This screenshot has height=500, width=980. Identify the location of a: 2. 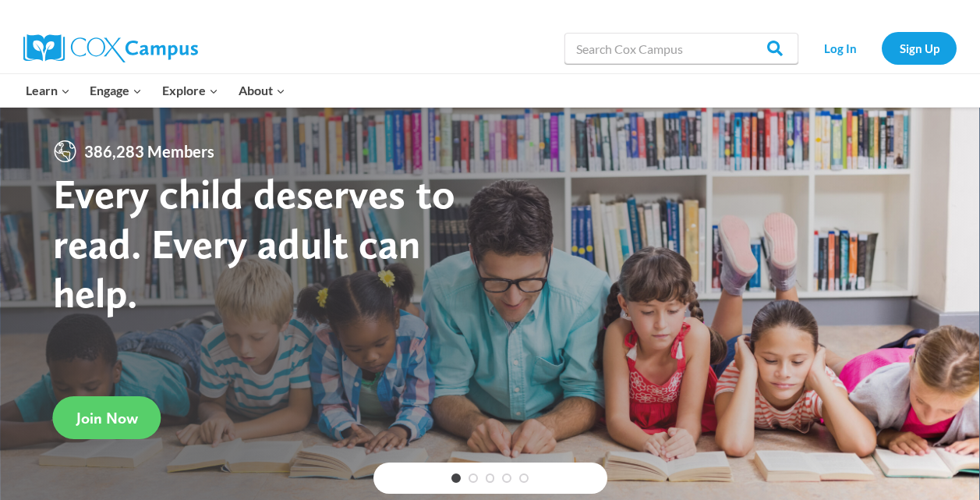
(473, 478).